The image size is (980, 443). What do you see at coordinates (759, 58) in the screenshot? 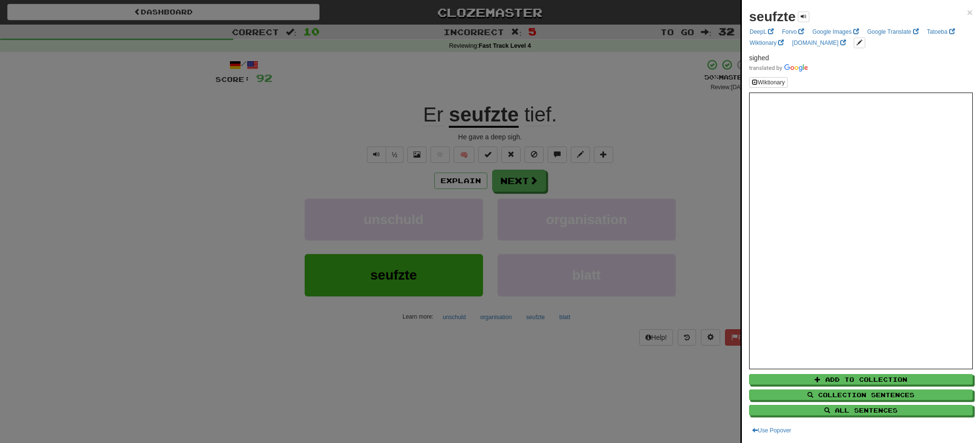
I see `span: sighed` at bounding box center [759, 58].